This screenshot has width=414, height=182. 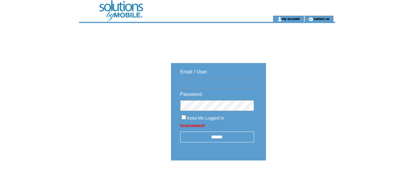 I want to click on img: contact_us_icon.gif, so click(x=311, y=19).